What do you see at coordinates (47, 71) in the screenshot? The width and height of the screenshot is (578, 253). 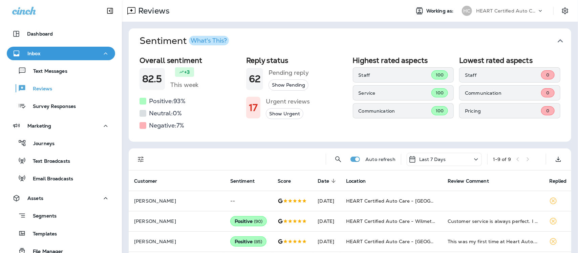 I see `p: Text Messages` at bounding box center [47, 71].